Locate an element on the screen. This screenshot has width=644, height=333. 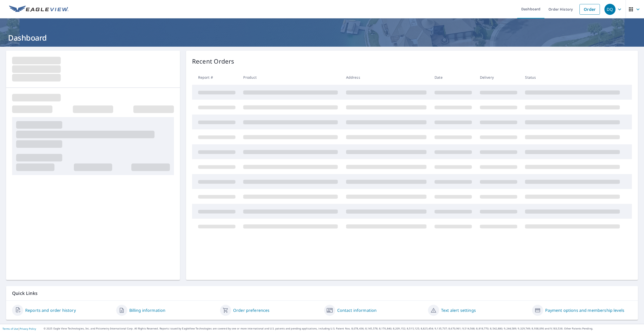
th: Delivery is located at coordinates (499, 77).